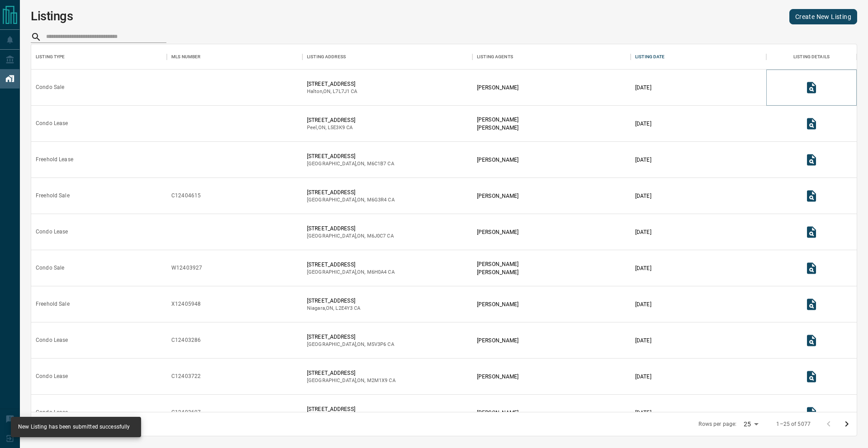  I want to click on div: Freehold Lease, so click(54, 159).